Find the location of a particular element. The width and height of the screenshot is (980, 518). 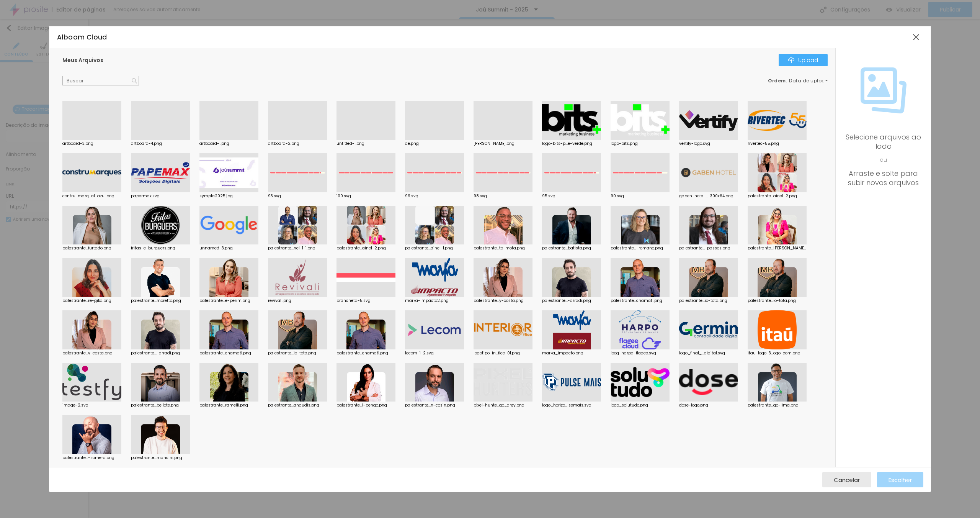

div: papermax.svg is located at coordinates (161, 196).